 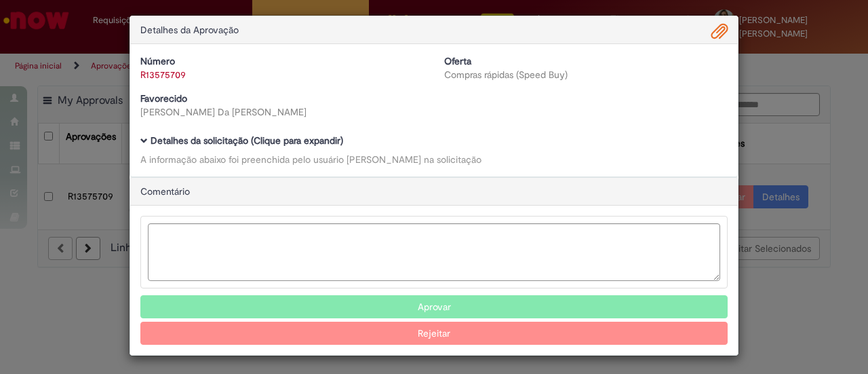 What do you see at coordinates (190, 30) in the screenshot?
I see `span: Detalhes da Aprovação` at bounding box center [190, 30].